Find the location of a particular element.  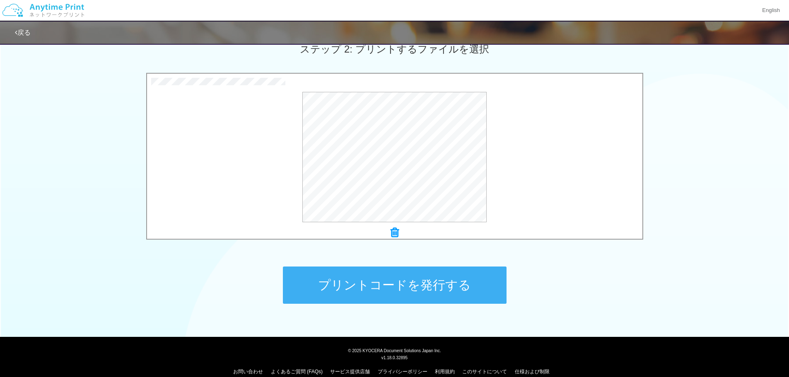

button: プリントコードを発行する is located at coordinates (395, 285).